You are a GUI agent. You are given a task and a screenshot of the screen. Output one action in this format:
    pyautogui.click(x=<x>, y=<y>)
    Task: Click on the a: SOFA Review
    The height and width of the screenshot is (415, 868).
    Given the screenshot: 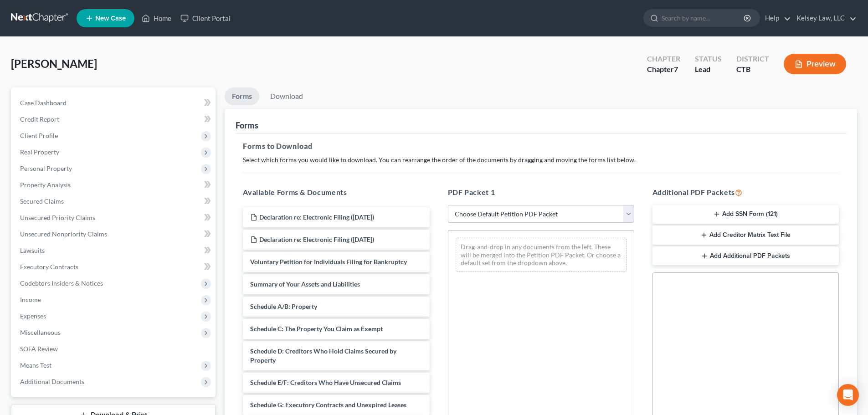 What is the action you would take?
    pyautogui.click(x=114, y=349)
    